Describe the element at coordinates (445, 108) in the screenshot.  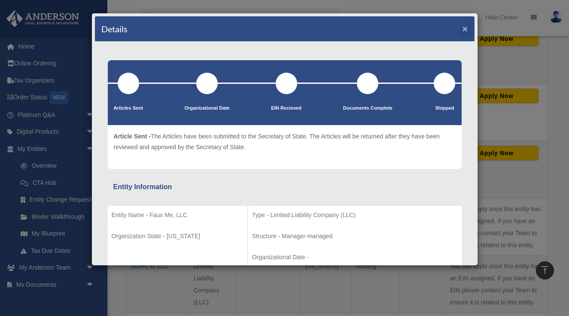
I see `p: Shipped` at that location.